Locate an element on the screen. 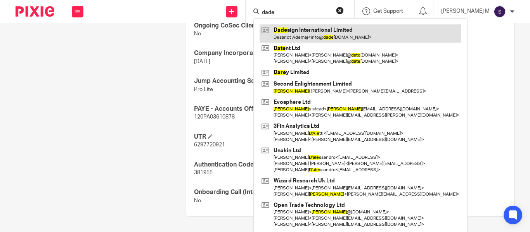 This screenshot has width=530, height=232. h4: UTR is located at coordinates (272, 137).